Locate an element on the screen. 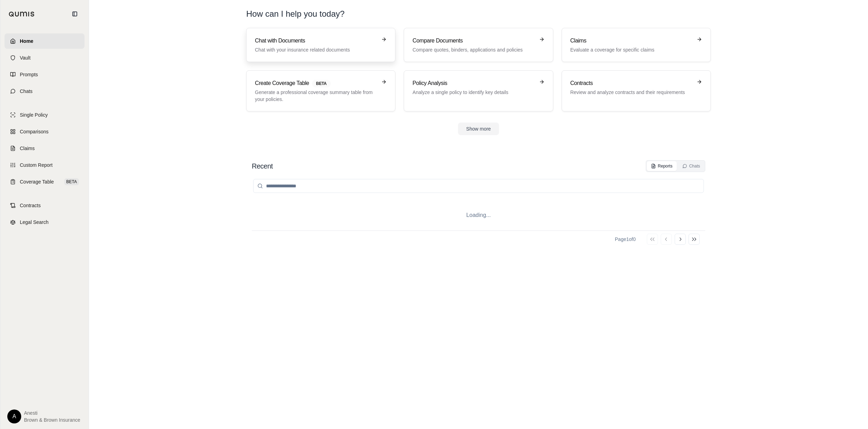 Image resolution: width=868 pixels, height=429 pixels. div: A is located at coordinates (14, 416).